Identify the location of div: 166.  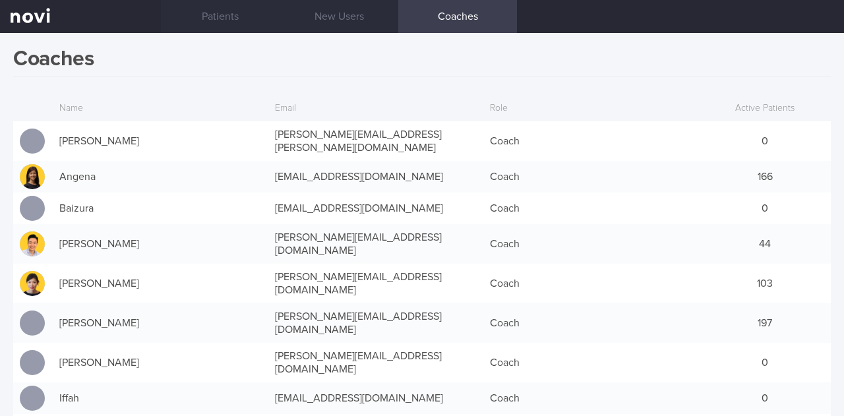
(765, 177).